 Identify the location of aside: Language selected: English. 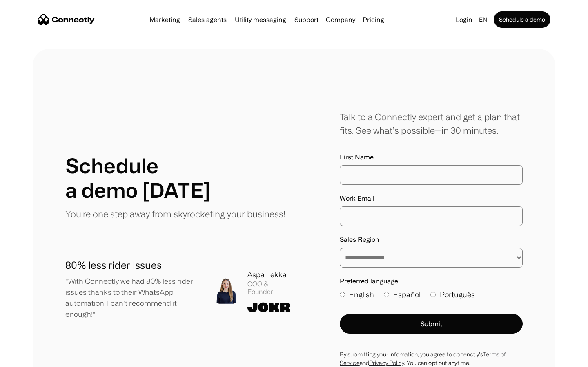
(28, 358).